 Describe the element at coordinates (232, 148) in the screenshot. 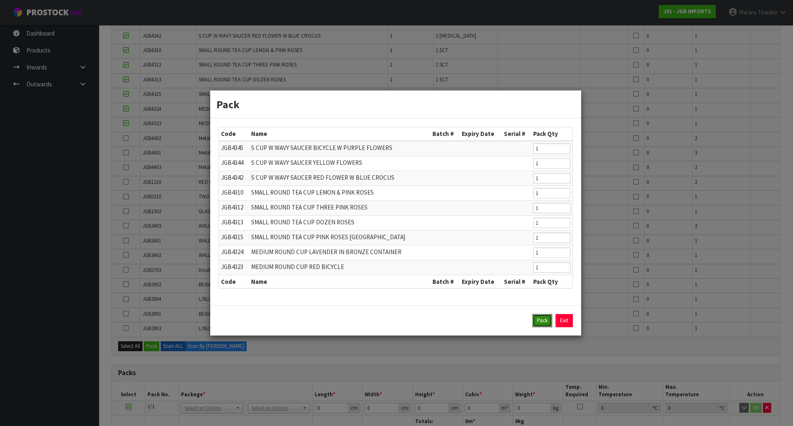

I see `span: JGB4345` at that location.